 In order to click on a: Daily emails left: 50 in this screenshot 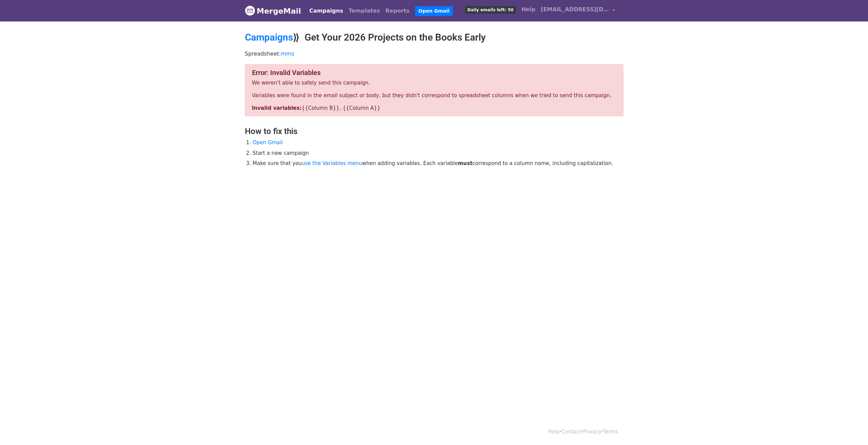, I will do `click(490, 10)`.